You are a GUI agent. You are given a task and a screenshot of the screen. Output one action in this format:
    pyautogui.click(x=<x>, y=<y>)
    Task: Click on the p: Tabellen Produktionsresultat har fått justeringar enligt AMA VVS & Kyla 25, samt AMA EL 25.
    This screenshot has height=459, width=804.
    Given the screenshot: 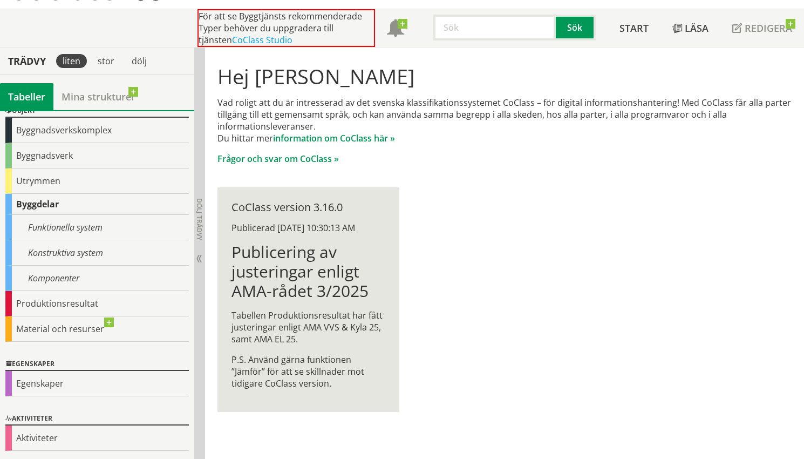 What is the action you would take?
    pyautogui.click(x=308, y=327)
    